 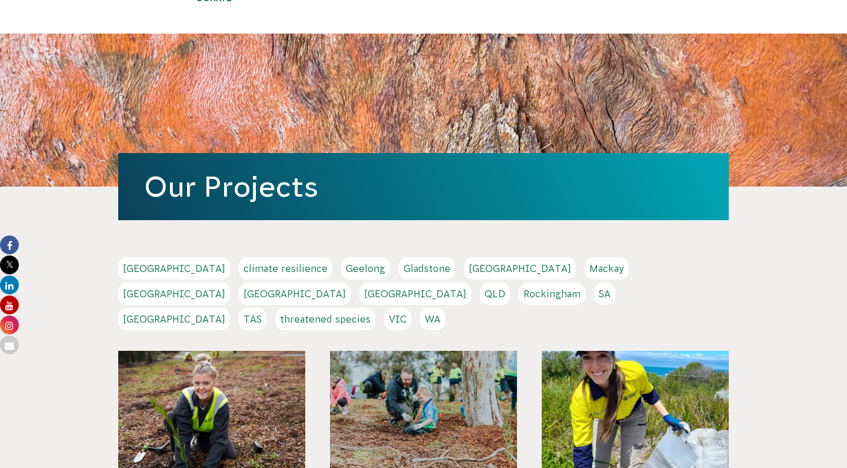 What do you see at coordinates (606, 268) in the screenshot?
I see `a: Mackay` at bounding box center [606, 268].